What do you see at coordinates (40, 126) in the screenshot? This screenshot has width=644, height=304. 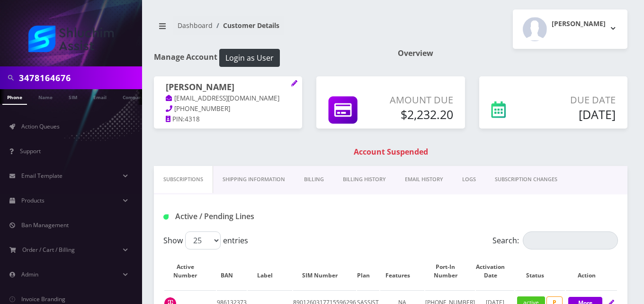 I see `span: Action Queues` at bounding box center [40, 126].